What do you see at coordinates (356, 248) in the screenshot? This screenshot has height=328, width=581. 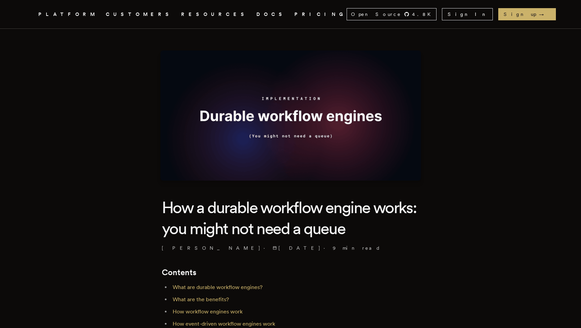 I see `span: 9 min read` at bounding box center [356, 248].